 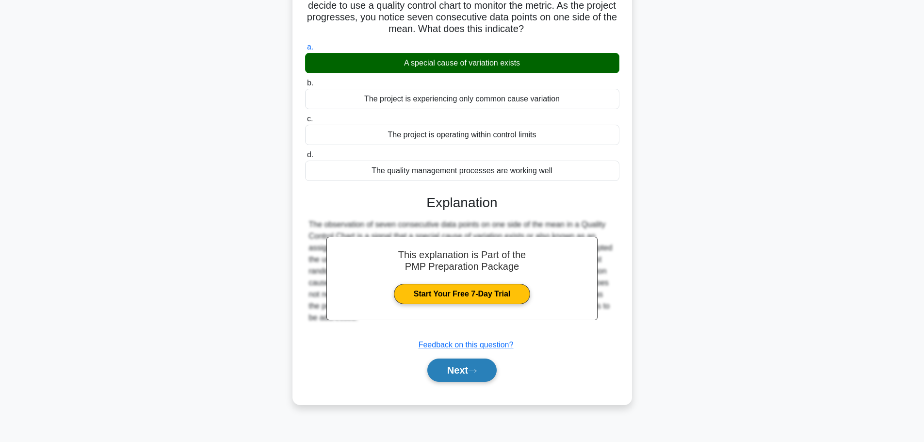 I want to click on div: The observation of seven consecutive data points on one side of the mean in a Quality Control Cha..., so click(x=462, y=271).